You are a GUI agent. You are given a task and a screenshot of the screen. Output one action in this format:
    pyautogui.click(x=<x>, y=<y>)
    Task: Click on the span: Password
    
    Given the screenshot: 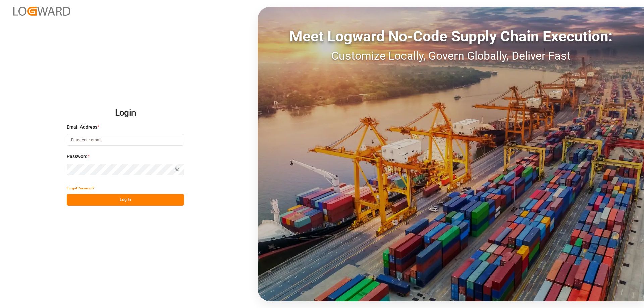 What is the action you would take?
    pyautogui.click(x=77, y=156)
    